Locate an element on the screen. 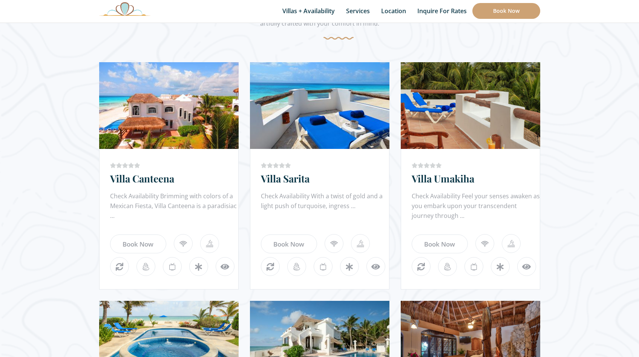 The width and height of the screenshot is (639, 357). a: Villa Sarita is located at coordinates (285, 178).